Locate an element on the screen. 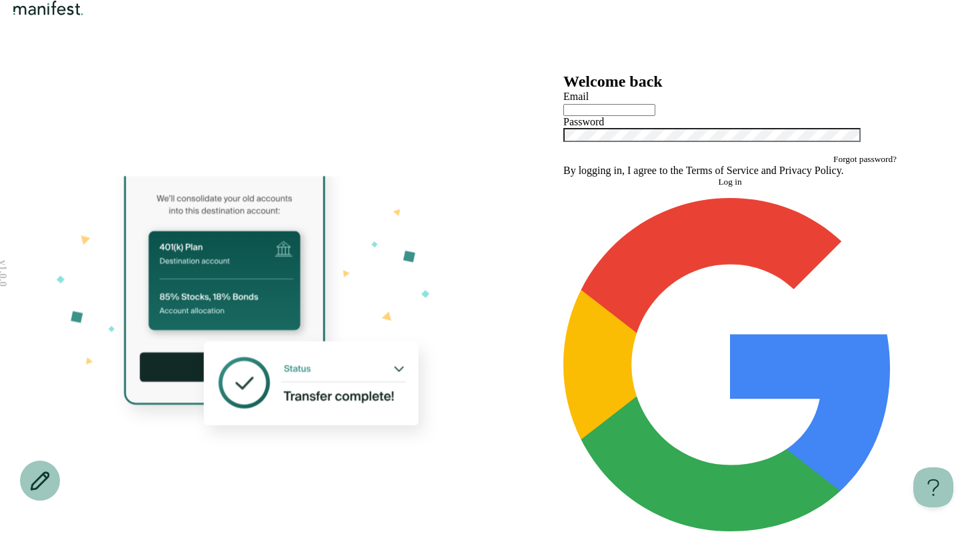 The height and width of the screenshot is (534, 980). label: Password is located at coordinates (583, 121).